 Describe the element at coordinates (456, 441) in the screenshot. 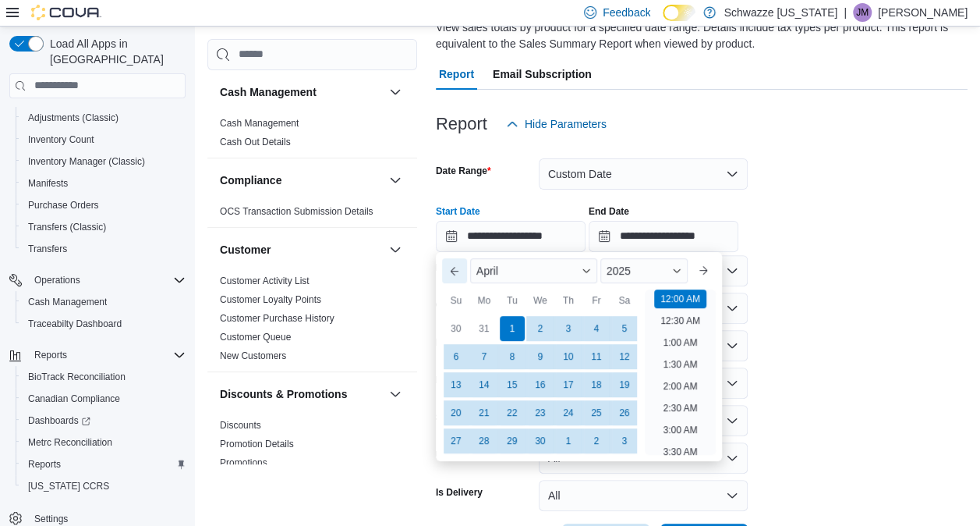

I see `div: day-27` at that location.